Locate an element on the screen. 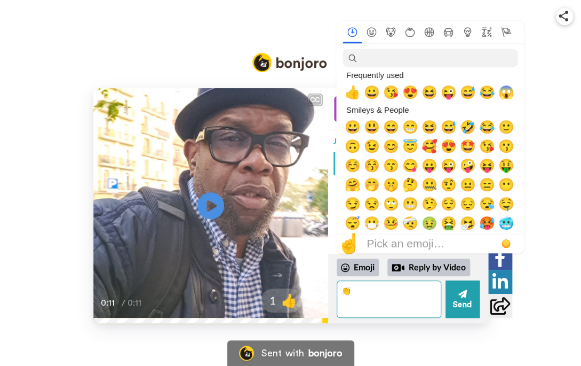 This screenshot has height=366, width=581. button: Send is located at coordinates (463, 299).